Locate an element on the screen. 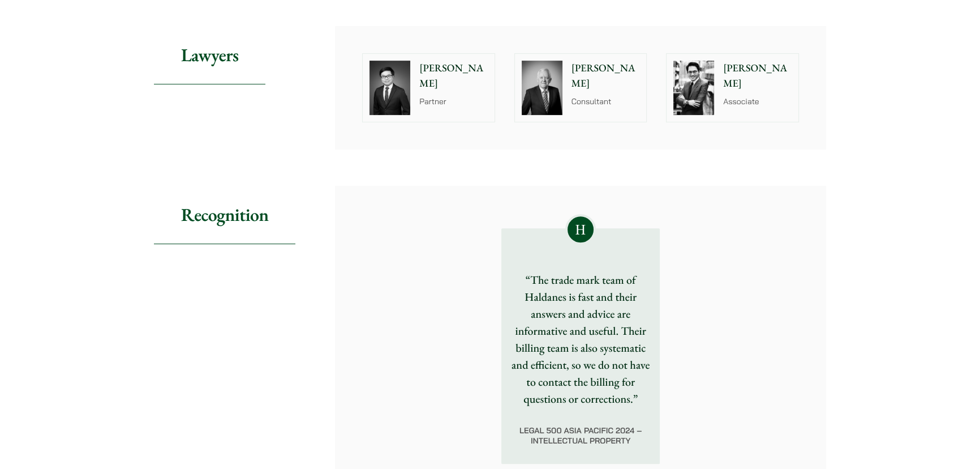 The image size is (980, 469). h2: Recognition is located at coordinates (225, 214).